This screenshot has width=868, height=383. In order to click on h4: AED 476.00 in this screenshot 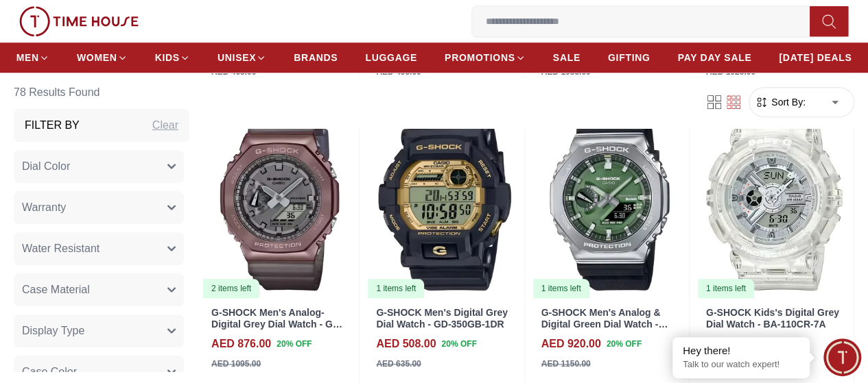, I will do `click(735, 344)`.